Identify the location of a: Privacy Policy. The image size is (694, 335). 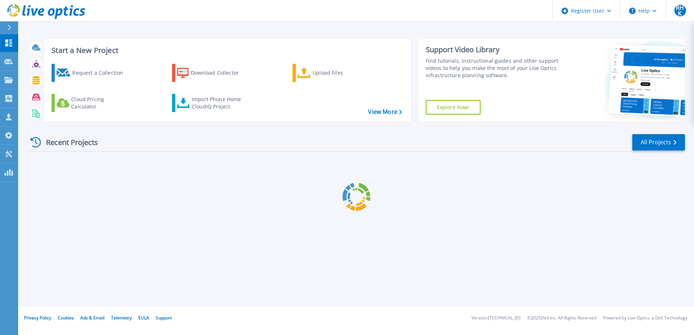
(37, 318).